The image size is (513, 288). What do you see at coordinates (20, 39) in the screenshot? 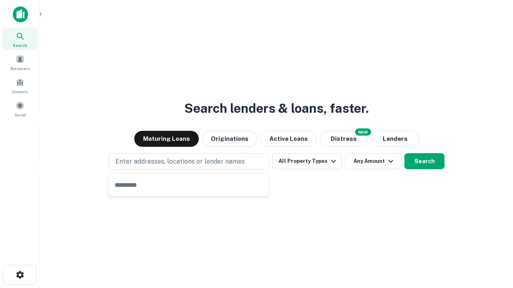
I see `div: Search` at bounding box center [20, 39].